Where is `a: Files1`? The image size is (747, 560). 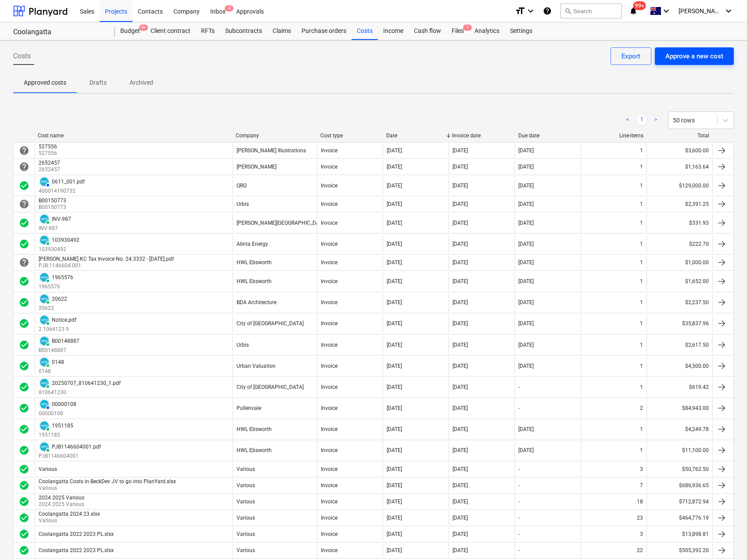
a: Files1 is located at coordinates (458, 31).